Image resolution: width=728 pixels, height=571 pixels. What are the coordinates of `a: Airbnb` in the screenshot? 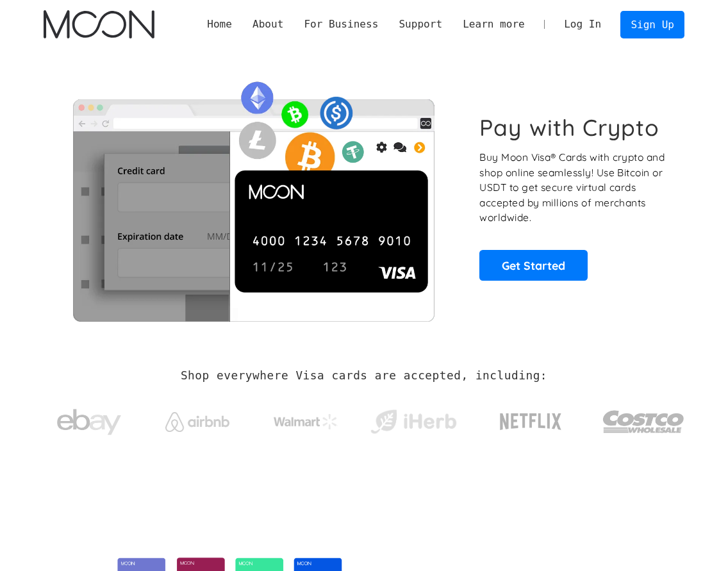 It's located at (197, 418).